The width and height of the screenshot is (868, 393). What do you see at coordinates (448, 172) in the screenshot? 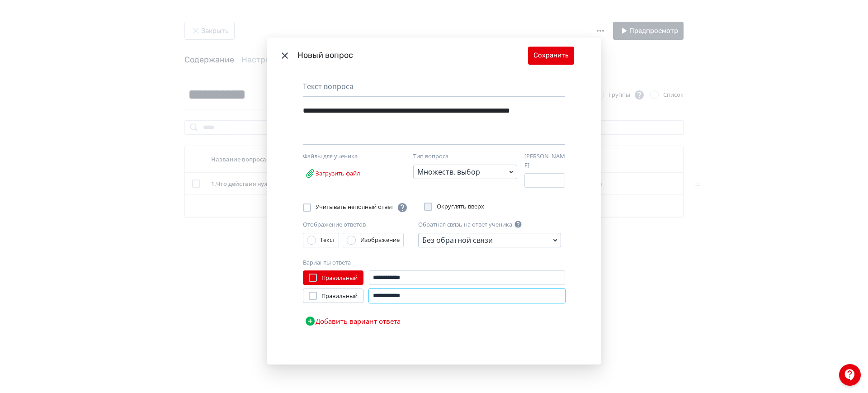
I see `div: Множеств. выбор` at bounding box center [448, 172].